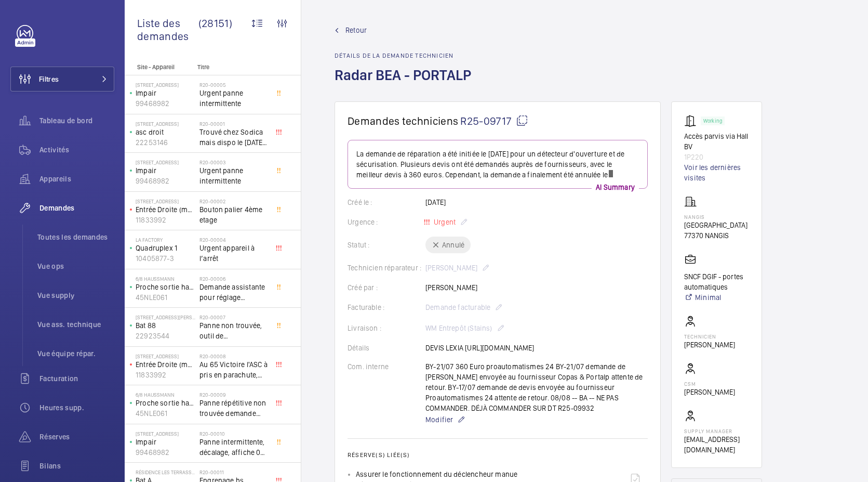 The height and width of the screenshot is (482, 868). Describe the element at coordinates (716, 298) in the screenshot. I see `a: Minimal` at that location.